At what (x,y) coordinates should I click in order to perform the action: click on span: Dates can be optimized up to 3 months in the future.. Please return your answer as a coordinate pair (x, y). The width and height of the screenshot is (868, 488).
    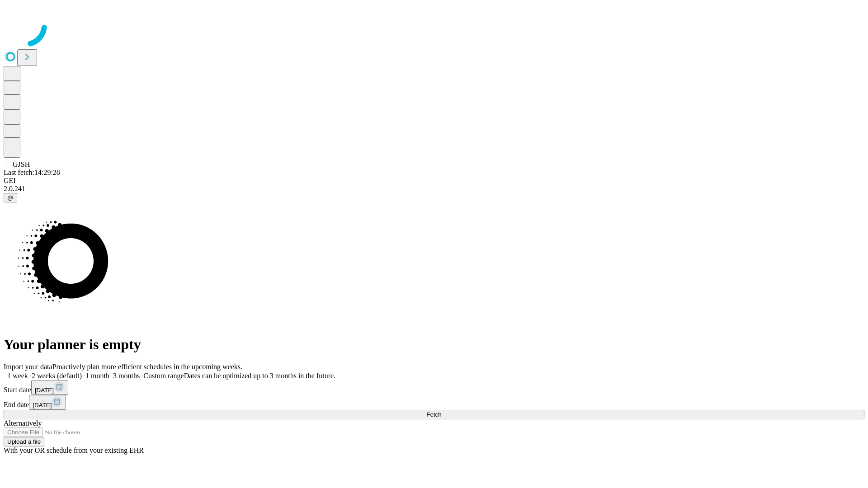
    Looking at the image, I should click on (260, 376).